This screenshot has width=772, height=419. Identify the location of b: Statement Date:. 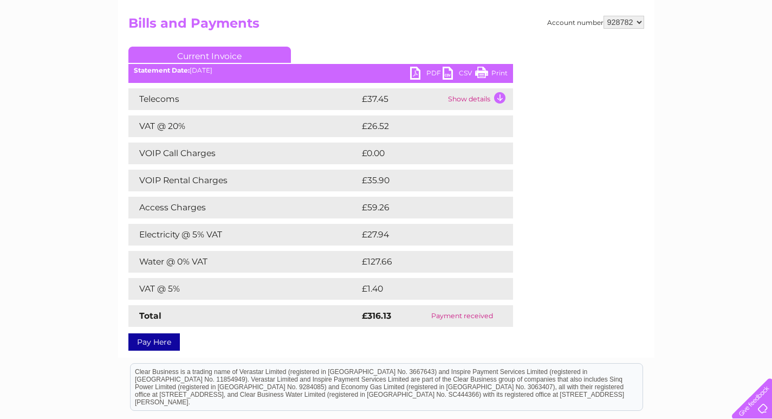
(161, 70).